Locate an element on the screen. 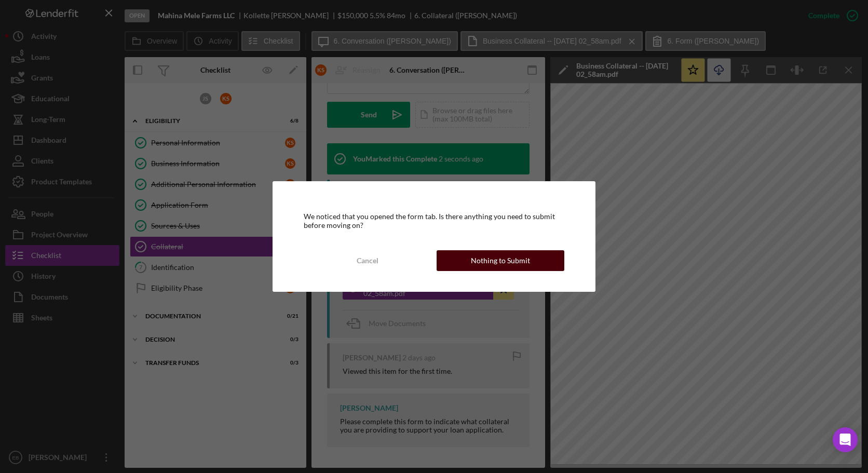  div: Nothing to Submit is located at coordinates (501, 261).